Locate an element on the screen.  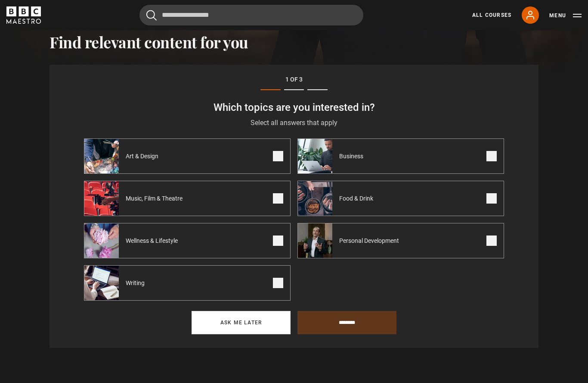
a: All Courses is located at coordinates (492, 15).